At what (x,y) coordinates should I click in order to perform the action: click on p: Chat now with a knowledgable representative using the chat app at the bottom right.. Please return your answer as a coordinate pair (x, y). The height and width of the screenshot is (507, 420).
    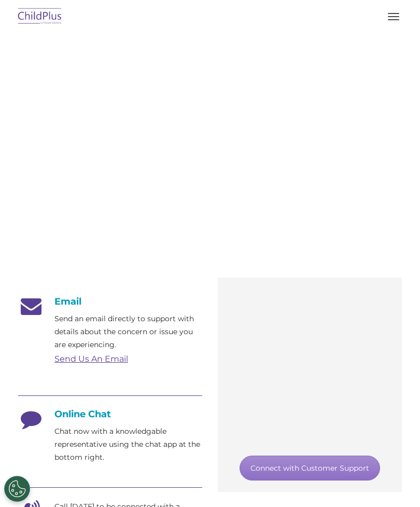
    Looking at the image, I should click on (128, 444).